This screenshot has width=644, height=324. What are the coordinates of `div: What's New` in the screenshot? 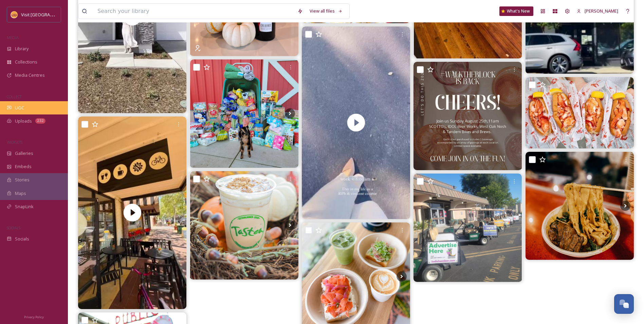 It's located at (516, 11).